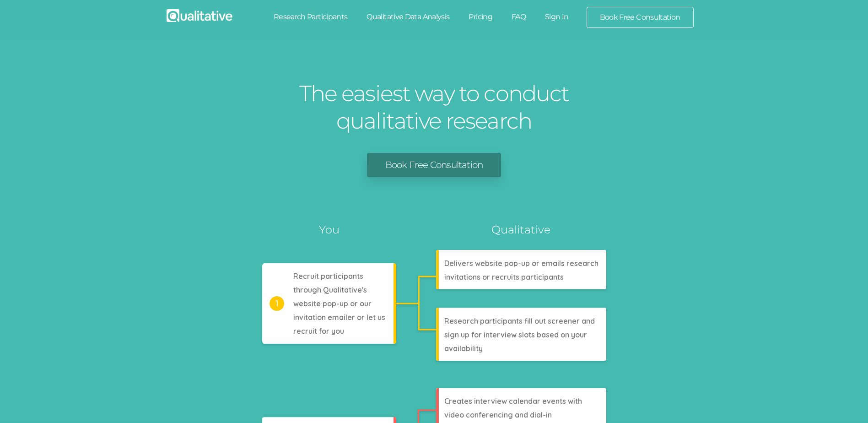 This screenshot has width=868, height=423. Describe the element at coordinates (277, 303) in the screenshot. I see `tspan: 1` at that location.